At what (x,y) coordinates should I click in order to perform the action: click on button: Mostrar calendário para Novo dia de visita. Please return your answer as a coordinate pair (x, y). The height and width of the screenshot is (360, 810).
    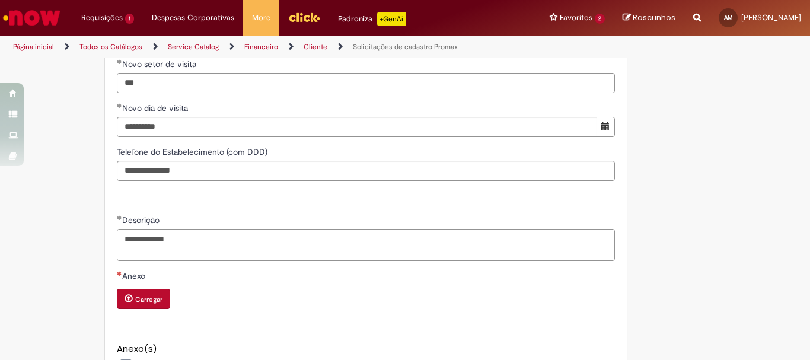
    Looking at the image, I should click on (606, 127).